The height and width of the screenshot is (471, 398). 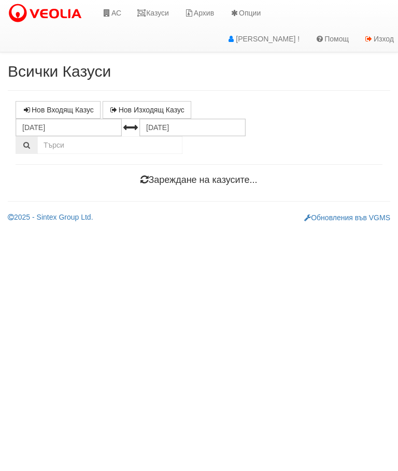 What do you see at coordinates (347, 218) in the screenshot?
I see `a: Обновления във VGMS` at bounding box center [347, 218].